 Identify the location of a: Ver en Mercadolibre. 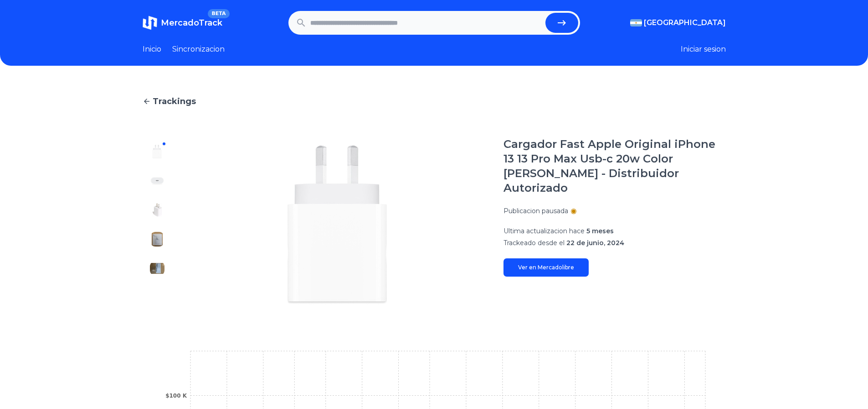
(546, 268).